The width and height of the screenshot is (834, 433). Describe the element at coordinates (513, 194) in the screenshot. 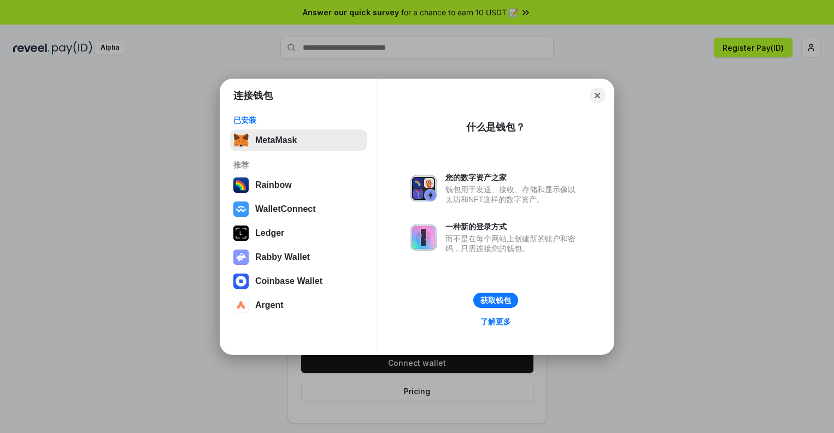

I see `div: 钱包用于发送、接收、存储和显示像以太坊和NFT这样的数字资产。` at that location.